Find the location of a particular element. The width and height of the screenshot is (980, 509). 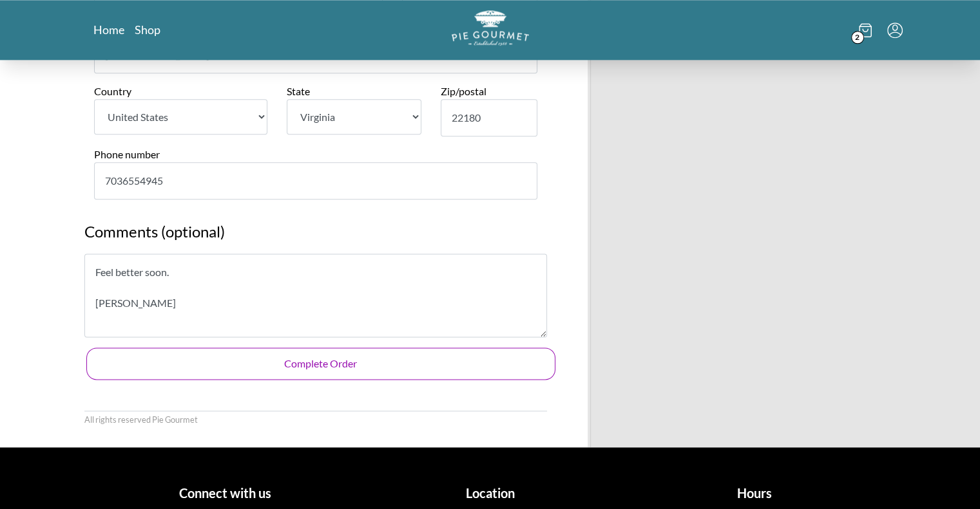

li: All rights reserved Pie Gourmet is located at coordinates (141, 420).